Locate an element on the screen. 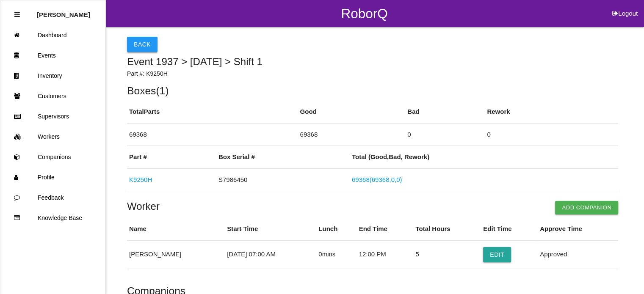 The image size is (644, 294). button: Edit is located at coordinates (497, 255).